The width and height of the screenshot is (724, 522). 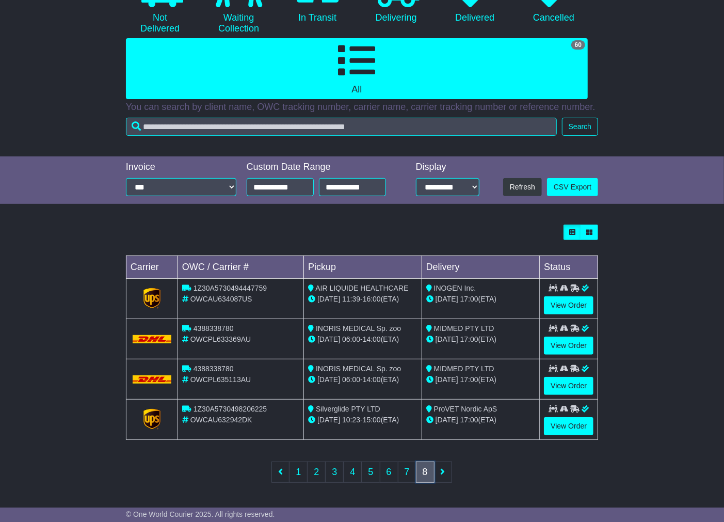 I want to click on a: CSV Export, so click(x=572, y=187).